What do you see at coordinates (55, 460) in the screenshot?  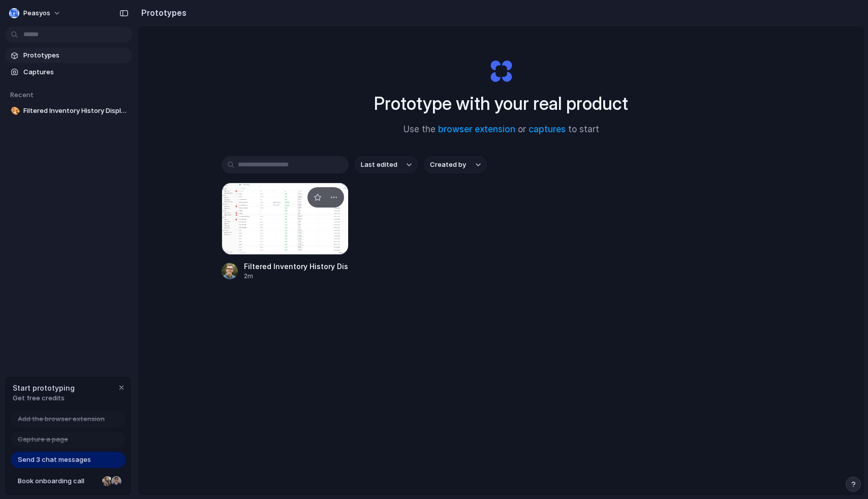 I see `span: Send 3 chat messages` at bounding box center [55, 460].